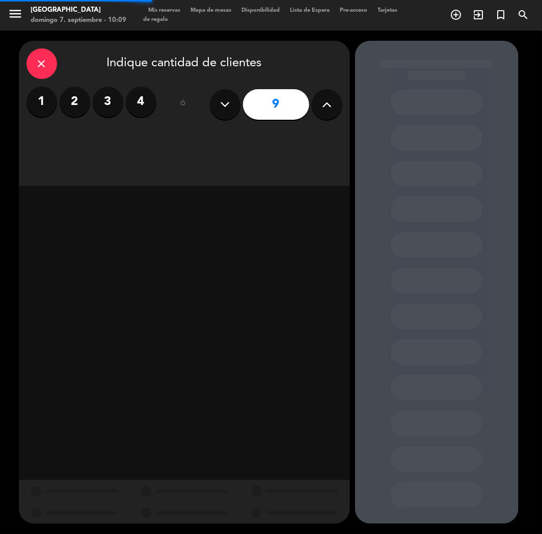  Describe the element at coordinates (354, 10) in the screenshot. I see `span: Pre-acceso` at that location.